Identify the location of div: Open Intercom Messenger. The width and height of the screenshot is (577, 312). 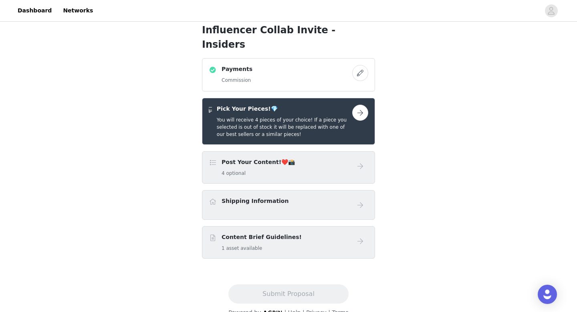
(547, 294).